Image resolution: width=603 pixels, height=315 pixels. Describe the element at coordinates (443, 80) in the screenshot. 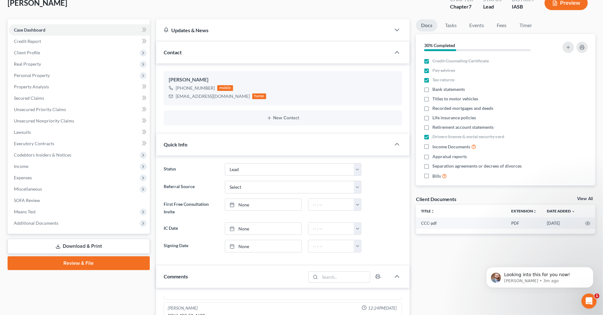

I see `span: Tax returns` at that location.